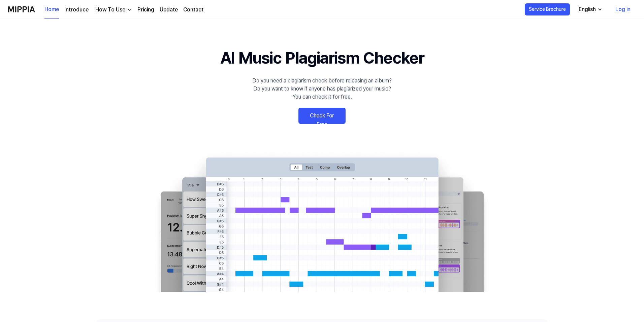 The width and height of the screenshot is (644, 322). Describe the element at coordinates (51, 9) in the screenshot. I see `a: Home` at that location.